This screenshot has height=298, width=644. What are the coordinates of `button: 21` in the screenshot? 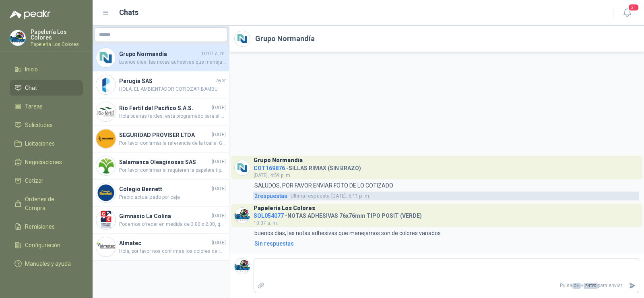 It's located at (627, 13).